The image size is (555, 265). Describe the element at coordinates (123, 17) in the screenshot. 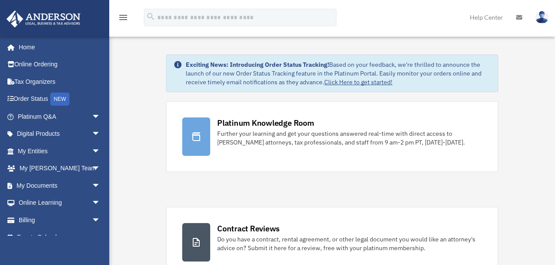

I see `i: menu` at that location.